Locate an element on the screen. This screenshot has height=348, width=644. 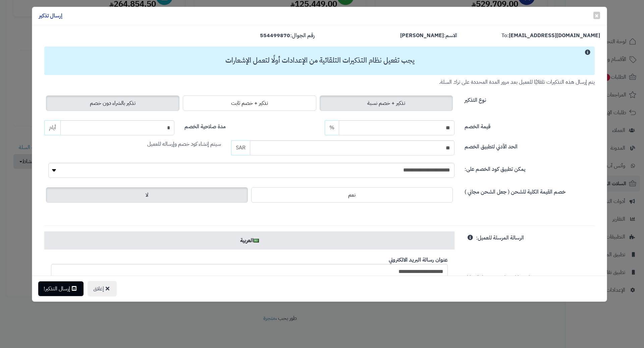
span: SAR is located at coordinates (240, 148).